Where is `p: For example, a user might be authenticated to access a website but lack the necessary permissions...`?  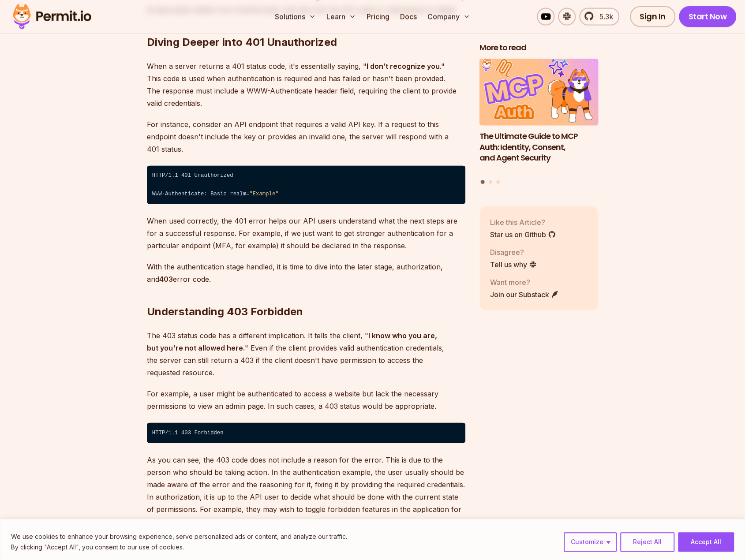 p: For example, a user might be authenticated to access a website but lack the necessary permissions... is located at coordinates (306, 400).